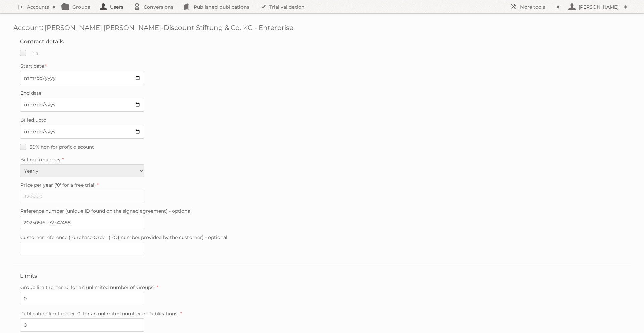  What do you see at coordinates (42, 41) in the screenshot?
I see `legend: Contract details` at bounding box center [42, 41].